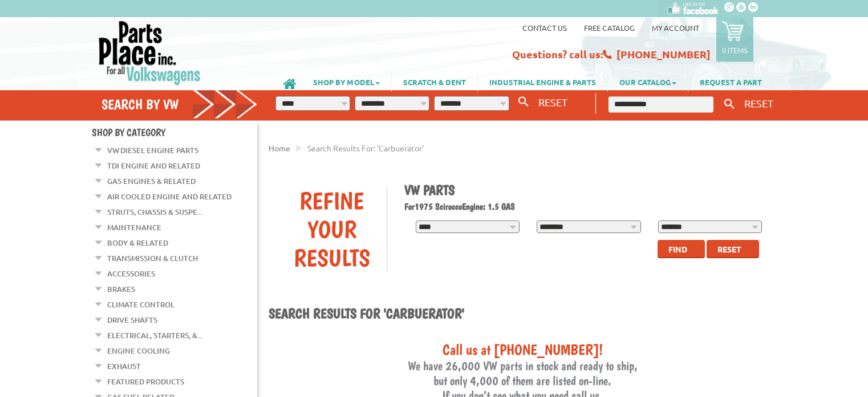 Image resolution: width=868 pixels, height=397 pixels. I want to click on a: Gas Engines & Related, so click(151, 181).